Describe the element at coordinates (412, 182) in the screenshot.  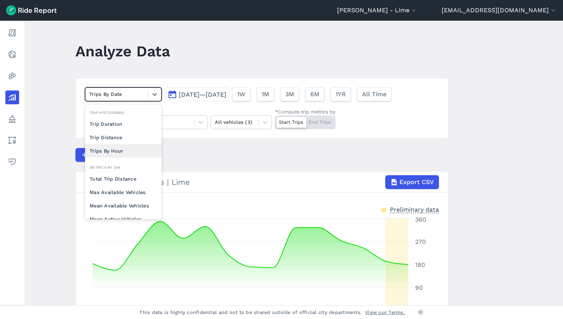
I see `button: Export CSV` at that location.